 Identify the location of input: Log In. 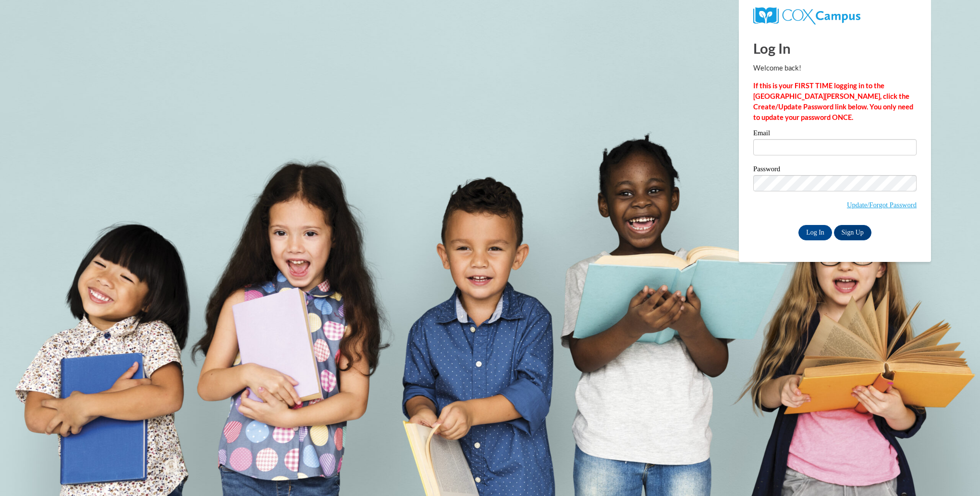
(815, 232).